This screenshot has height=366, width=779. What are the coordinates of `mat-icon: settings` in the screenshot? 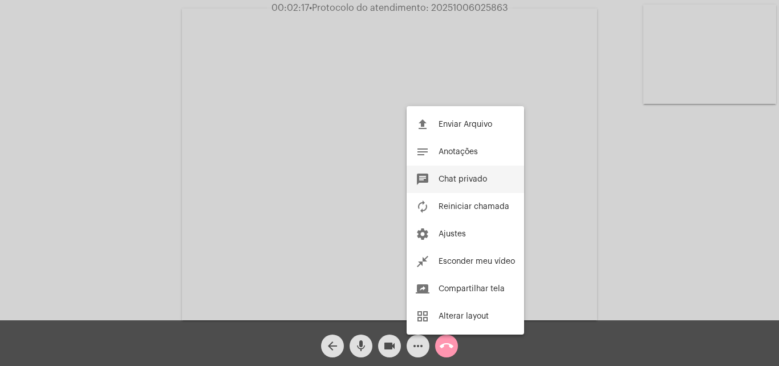 It's located at (423, 234).